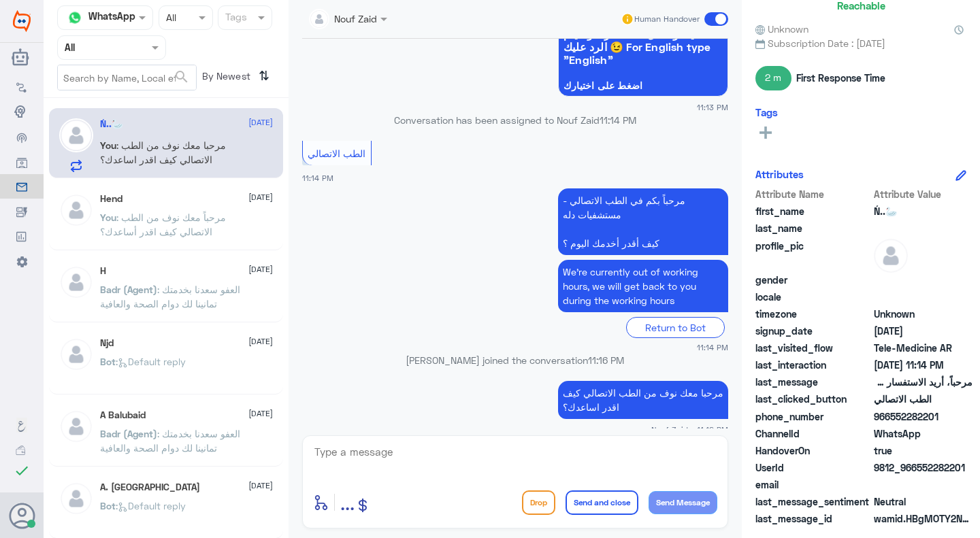 This screenshot has height=538, width=980. Describe the element at coordinates (21, 516) in the screenshot. I see `button: Avatar` at that location.